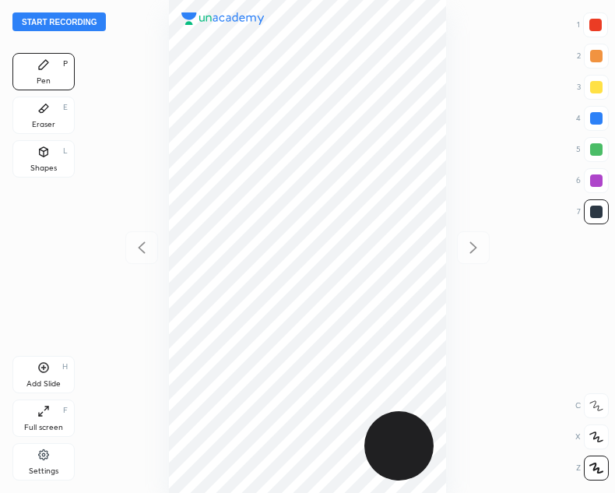  I want to click on div: 2, so click(593, 56).